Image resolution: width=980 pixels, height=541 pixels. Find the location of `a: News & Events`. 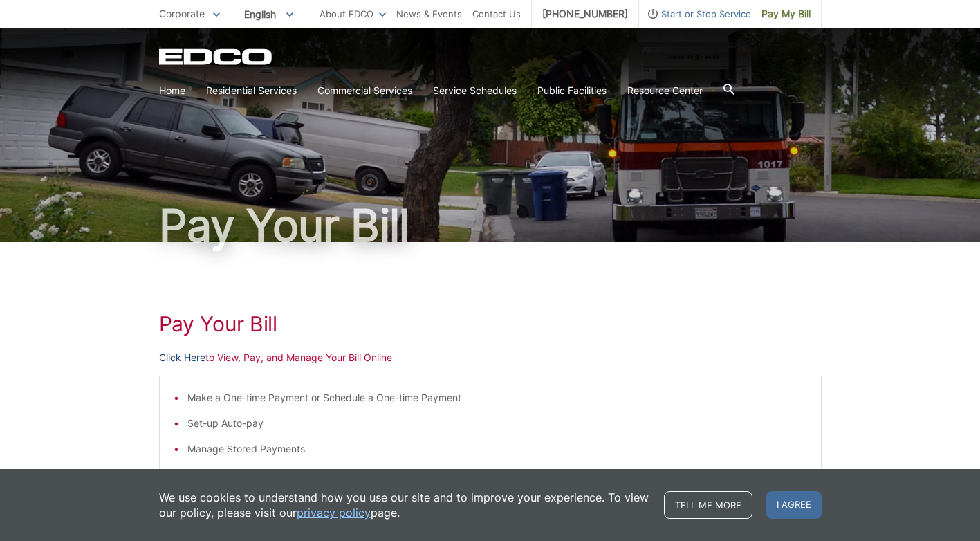

a: News & Events is located at coordinates (429, 14).